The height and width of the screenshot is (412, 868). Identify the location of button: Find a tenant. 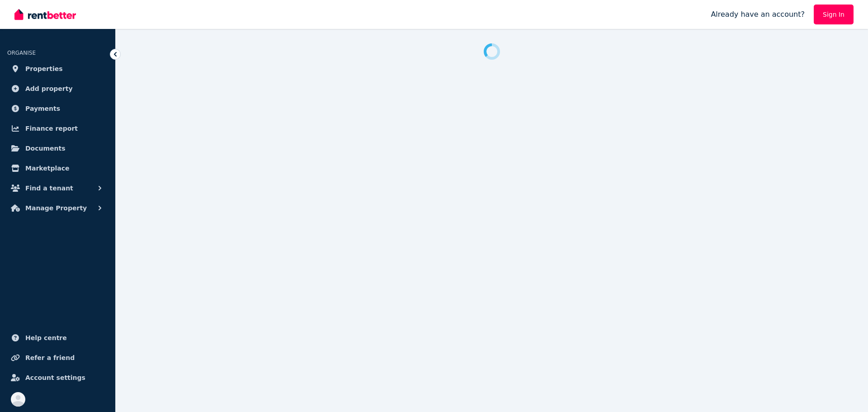
(58, 188).